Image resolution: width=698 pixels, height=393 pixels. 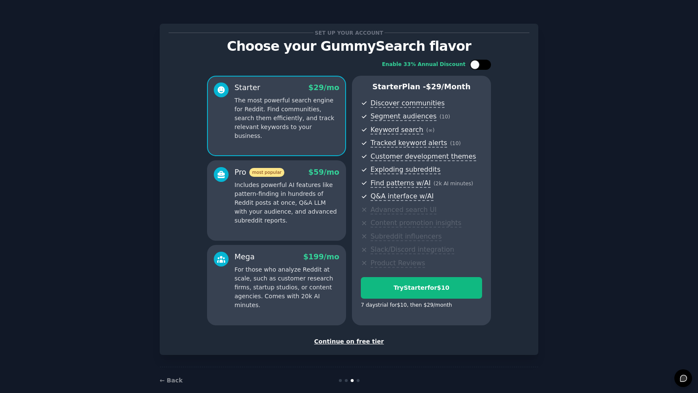 What do you see at coordinates (421, 287) in the screenshot?
I see `button: TryStarterfor$10` at bounding box center [421, 287].